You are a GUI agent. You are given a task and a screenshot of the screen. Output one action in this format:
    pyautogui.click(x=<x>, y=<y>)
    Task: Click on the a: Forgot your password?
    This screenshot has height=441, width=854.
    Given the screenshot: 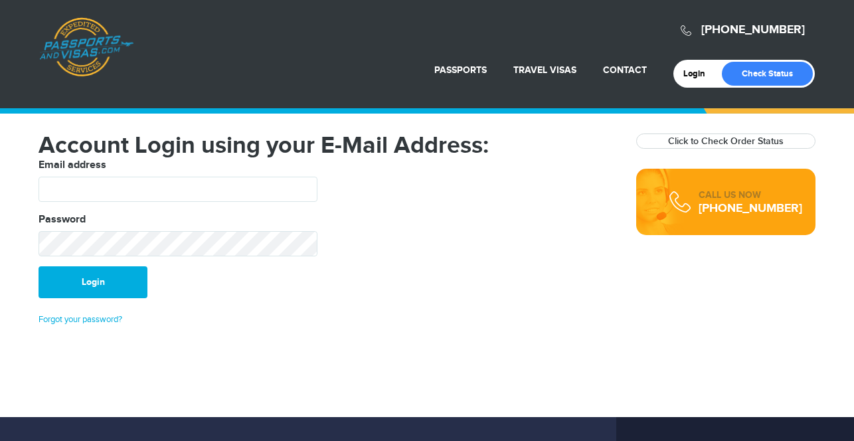 What is the action you would take?
    pyautogui.click(x=80, y=320)
    